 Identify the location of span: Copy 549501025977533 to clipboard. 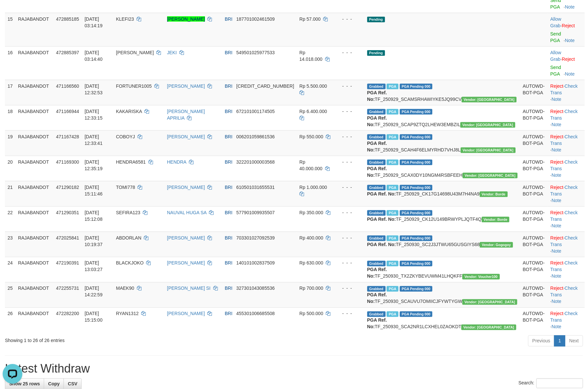
(255, 53).